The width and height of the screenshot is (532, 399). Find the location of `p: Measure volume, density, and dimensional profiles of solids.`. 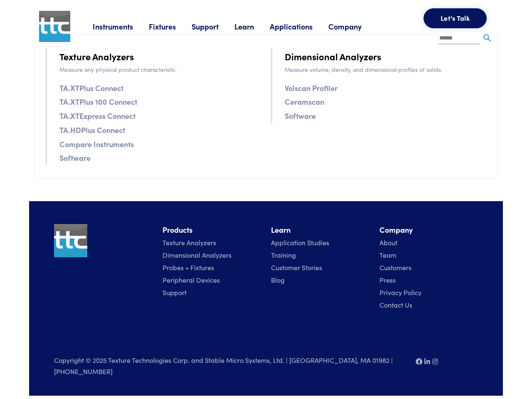

p: Measure volume, density, and dimensional profiles of solids. is located at coordinates (385, 69).